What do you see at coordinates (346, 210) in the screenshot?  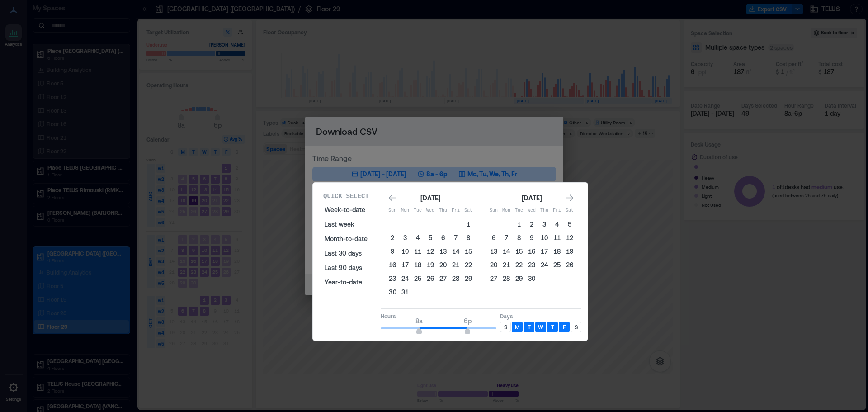 I see `button: Week-to-date` at bounding box center [346, 210].